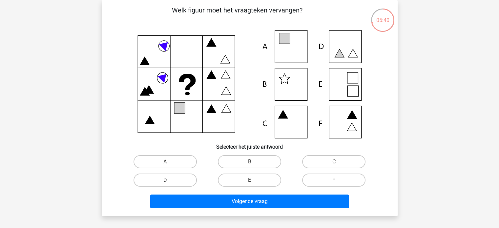 The width and height of the screenshot is (499, 228). Describe the element at coordinates (250, 144) in the screenshot. I see `h6: Selecteer het juiste antwoord` at that location.